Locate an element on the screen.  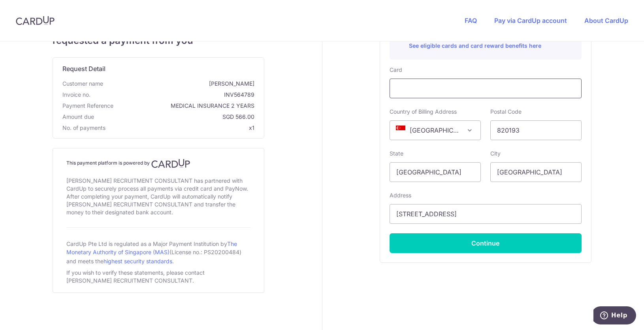
a: The Monetary Authority of Singapore (MAS) is located at coordinates (152, 248).